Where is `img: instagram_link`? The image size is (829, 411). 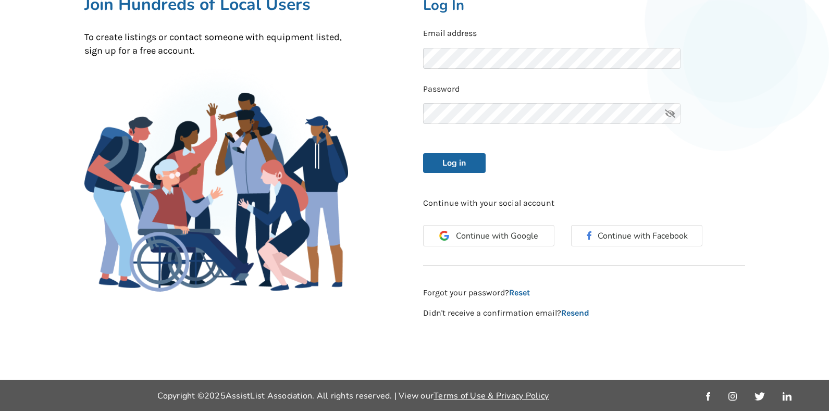
img: instagram_link is located at coordinates (732, 396).